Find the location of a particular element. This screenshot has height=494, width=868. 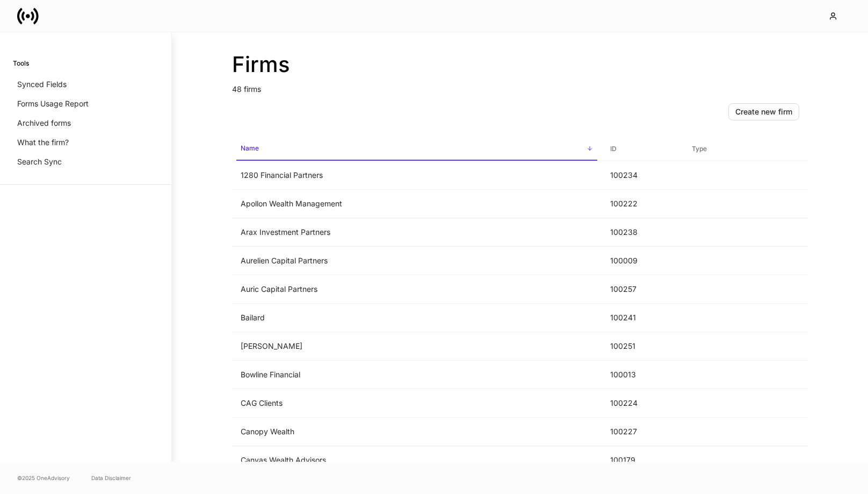

p: Search Sync is located at coordinates (39, 162).